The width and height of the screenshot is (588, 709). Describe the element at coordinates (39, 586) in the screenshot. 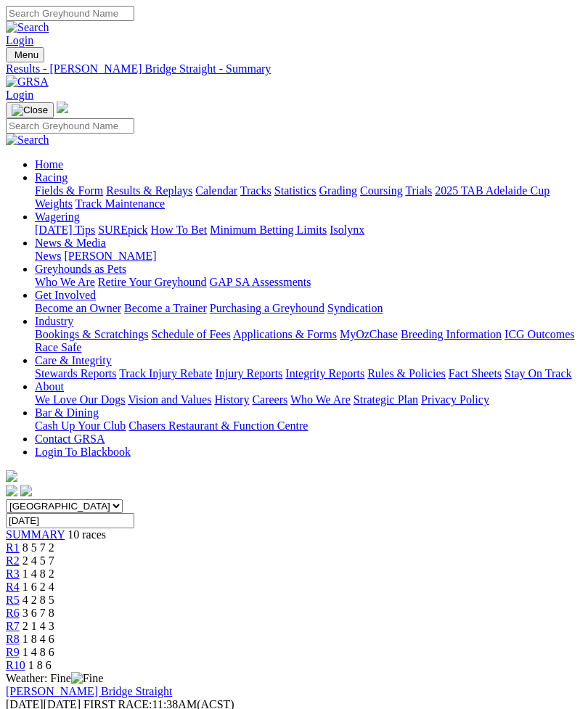

I see `span: 1 6 2 4` at that location.